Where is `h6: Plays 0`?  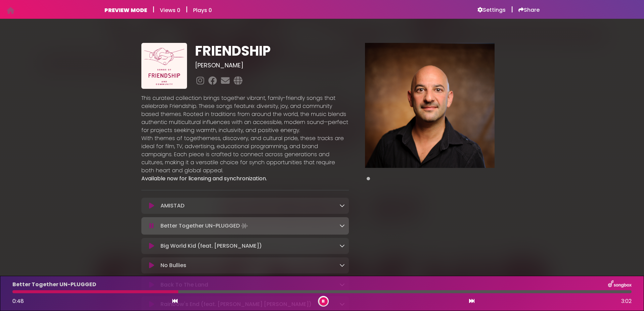
h6: Plays 0 is located at coordinates (202, 10).